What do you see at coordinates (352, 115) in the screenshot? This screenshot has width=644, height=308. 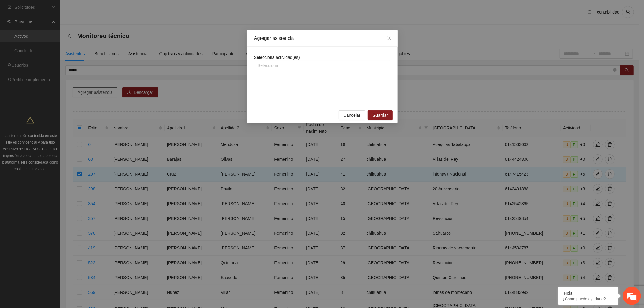 I see `button: Cancelar` at bounding box center [352, 115].